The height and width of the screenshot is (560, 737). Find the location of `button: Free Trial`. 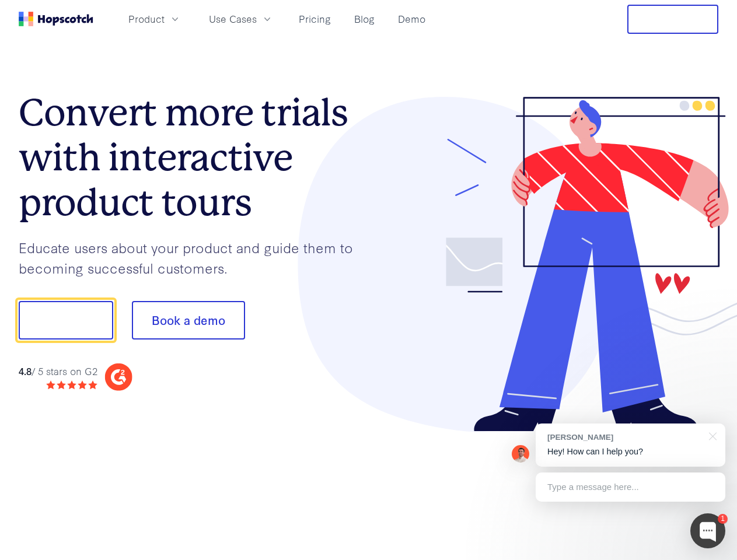

button: Free Trial is located at coordinates (672, 19).